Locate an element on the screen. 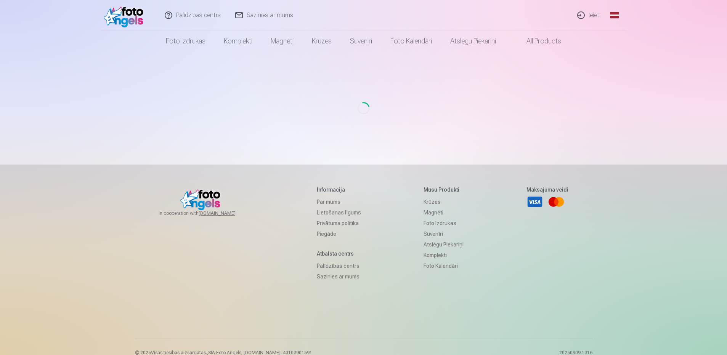 The width and height of the screenshot is (727, 355). a: All products is located at coordinates (537, 41).